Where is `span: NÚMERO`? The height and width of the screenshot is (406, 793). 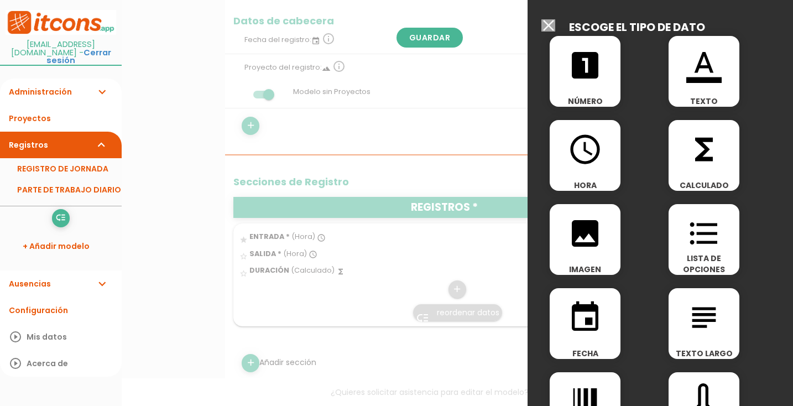 span: NÚMERO is located at coordinates (585, 101).